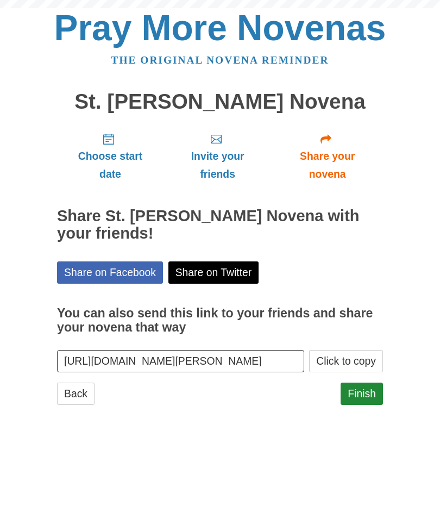  I want to click on h3: You can also send this link to your friends and share your novena that way, so click(220, 320).